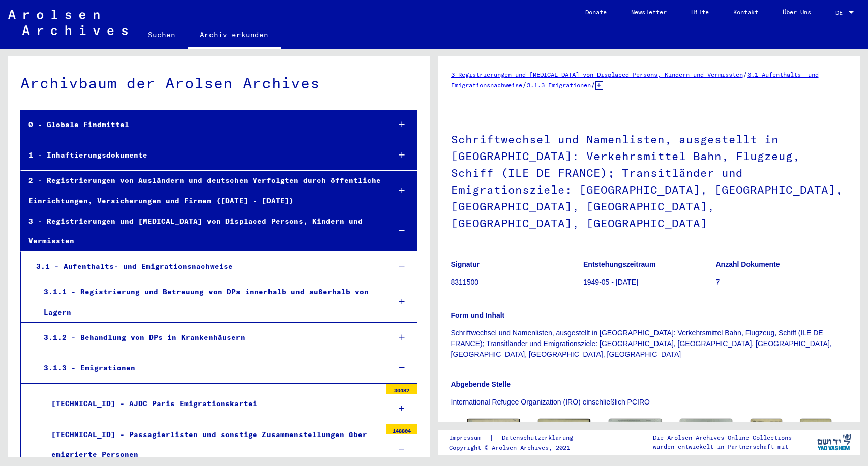 The image size is (868, 466). I want to click on div: 148804, so click(402, 429).